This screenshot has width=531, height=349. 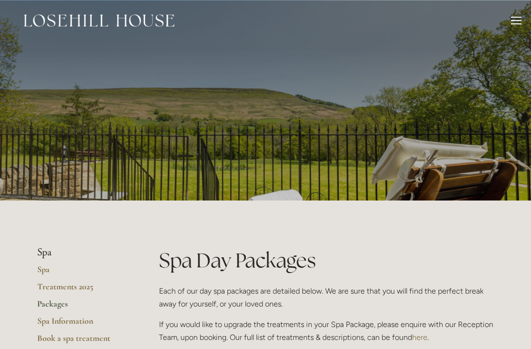 What do you see at coordinates (326, 331) in the screenshot?
I see `p: If you would like to upgrade the treatments in your Spa Package, please enquire with our Receptio...` at bounding box center [326, 331].